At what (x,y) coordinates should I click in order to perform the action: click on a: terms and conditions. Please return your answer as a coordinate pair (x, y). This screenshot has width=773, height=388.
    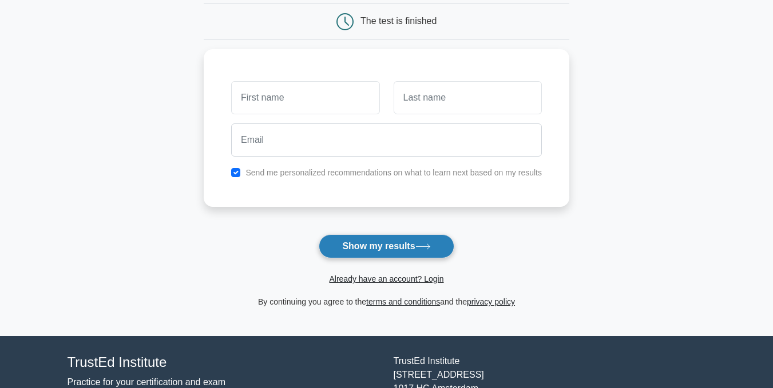
    Looking at the image, I should click on (403, 302).